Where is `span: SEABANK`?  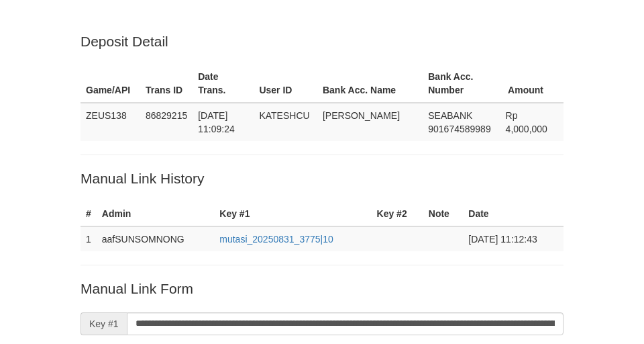
span: SEABANK is located at coordinates (450, 115).